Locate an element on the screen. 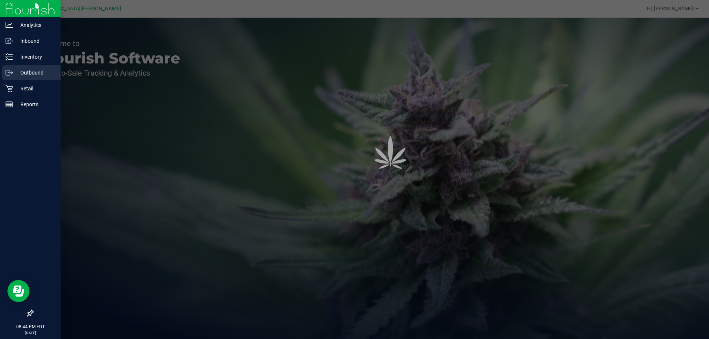 Image resolution: width=709 pixels, height=339 pixels. inline-svg: Reports is located at coordinates (9, 105).